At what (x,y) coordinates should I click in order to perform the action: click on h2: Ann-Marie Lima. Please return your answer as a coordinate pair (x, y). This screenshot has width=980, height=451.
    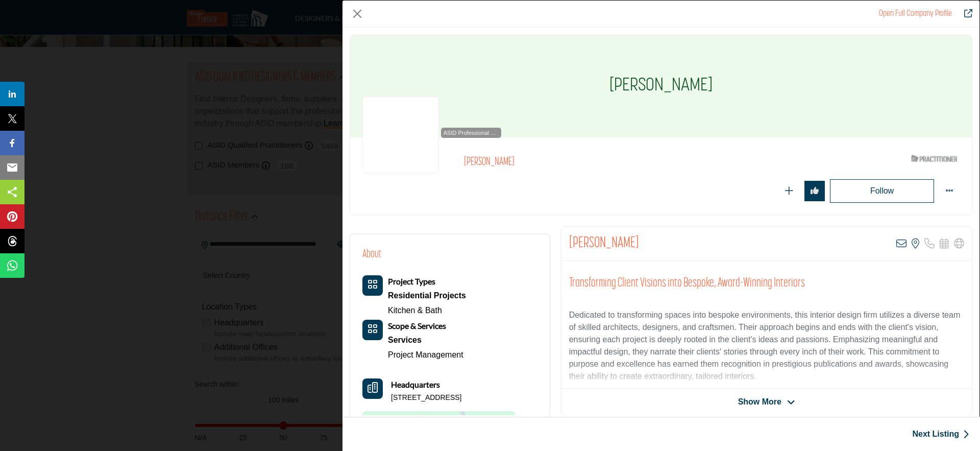
    Looking at the image, I should click on (604, 244).